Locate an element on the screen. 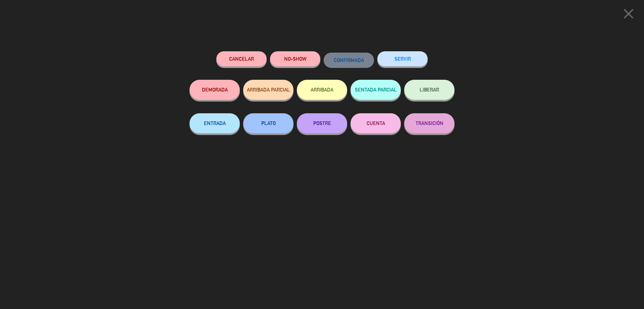  button: TRANSICIÓN is located at coordinates (430, 123).